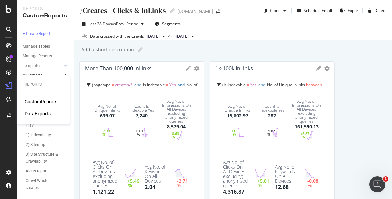 Image resolution: width=392 pixels, height=199 pixels. I want to click on div: 4,316.87, so click(234, 192).